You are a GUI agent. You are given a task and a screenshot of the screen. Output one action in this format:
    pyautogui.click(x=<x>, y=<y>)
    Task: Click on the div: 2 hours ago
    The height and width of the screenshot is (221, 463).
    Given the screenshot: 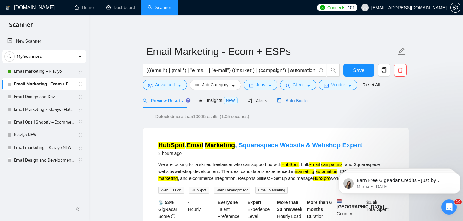 What is the action you would take?
    pyautogui.click(x=260, y=153)
    